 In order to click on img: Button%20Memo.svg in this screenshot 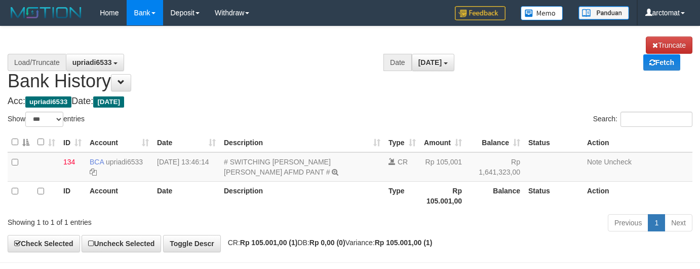, I will do `click(542, 13)`.